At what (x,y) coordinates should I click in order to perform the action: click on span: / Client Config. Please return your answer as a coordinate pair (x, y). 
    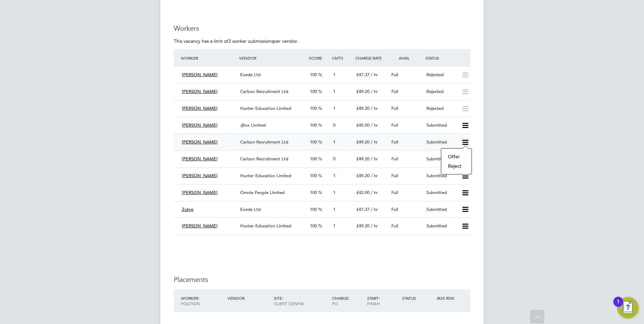
    Looking at the image, I should click on (289, 300).